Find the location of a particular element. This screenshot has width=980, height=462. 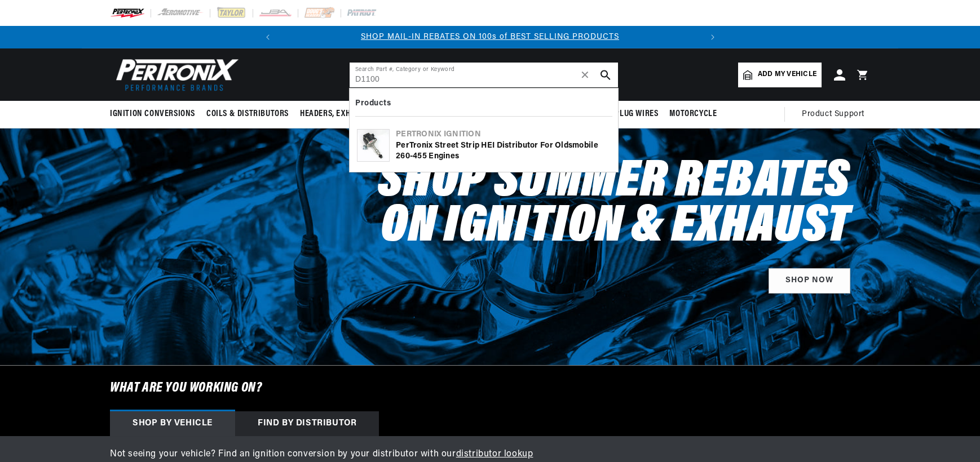

button: search button is located at coordinates (606, 75).